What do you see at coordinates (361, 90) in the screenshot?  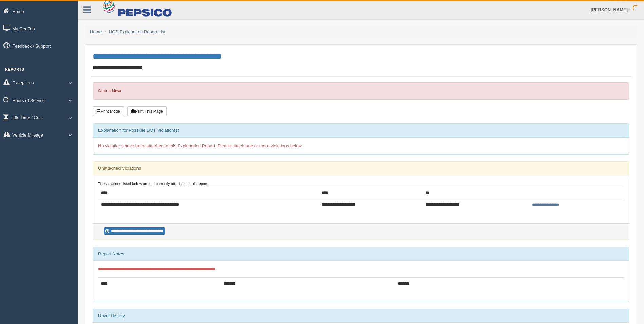 I see `div: Status:` at bounding box center [361, 90].